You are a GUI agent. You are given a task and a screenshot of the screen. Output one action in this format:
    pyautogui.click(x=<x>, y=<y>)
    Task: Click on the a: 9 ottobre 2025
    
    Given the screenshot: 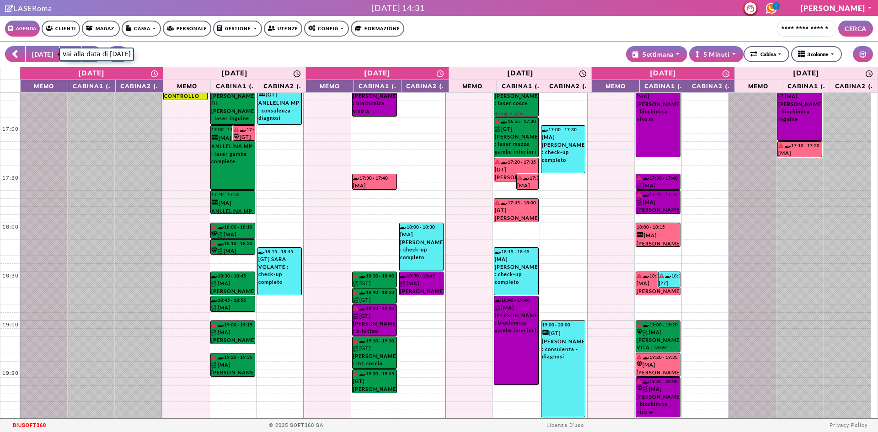 What is the action you would take?
    pyautogui.click(x=520, y=73)
    